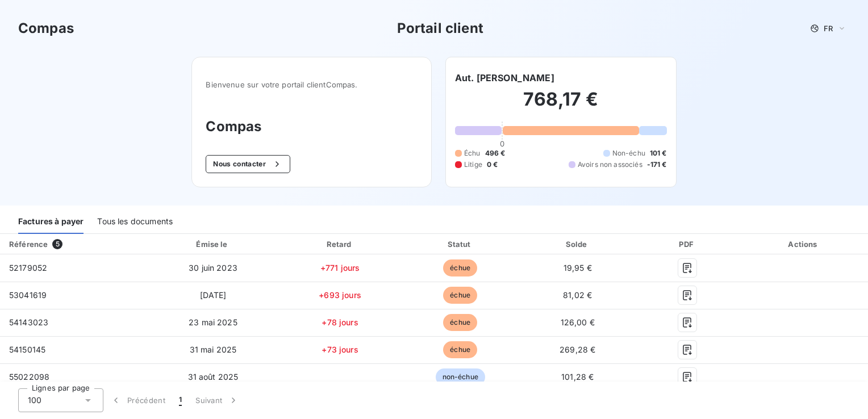 This screenshot has height=419, width=868. Describe the element at coordinates (35, 400) in the screenshot. I see `span: 100` at that location.